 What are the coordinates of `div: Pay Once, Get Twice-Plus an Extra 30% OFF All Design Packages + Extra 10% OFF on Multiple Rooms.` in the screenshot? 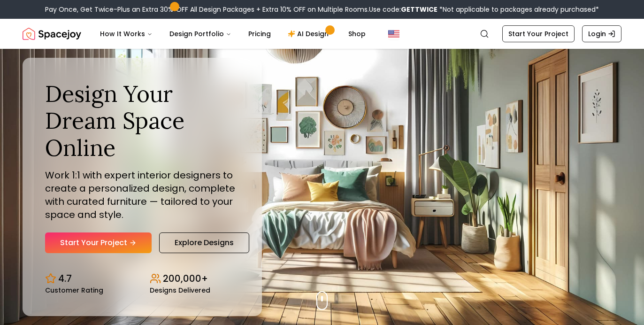 It's located at (322, 9).